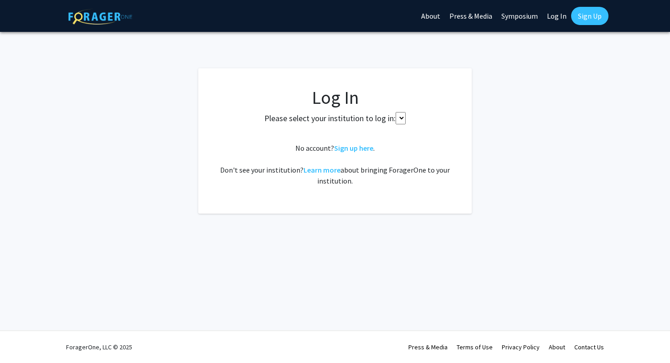 Image resolution: width=670 pixels, height=363 pixels. What do you see at coordinates (428, 348) in the screenshot?
I see `a: Press & Media` at bounding box center [428, 348].